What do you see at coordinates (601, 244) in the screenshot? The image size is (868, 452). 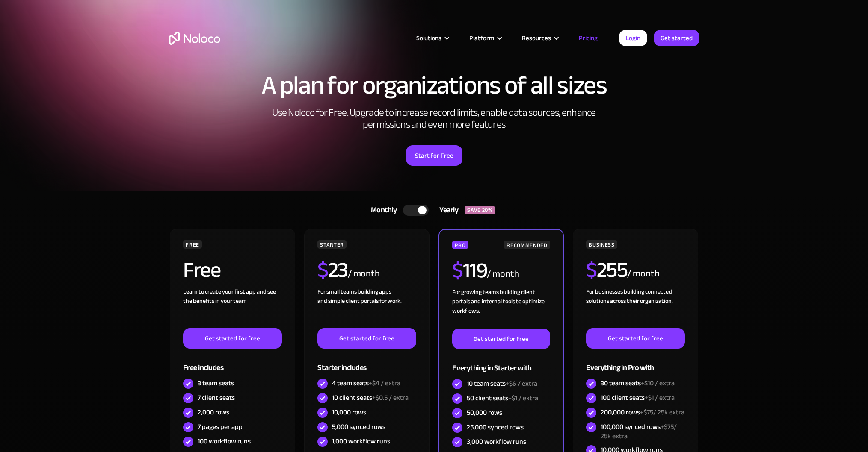 I see `div: BUSINESS` at bounding box center [601, 244].